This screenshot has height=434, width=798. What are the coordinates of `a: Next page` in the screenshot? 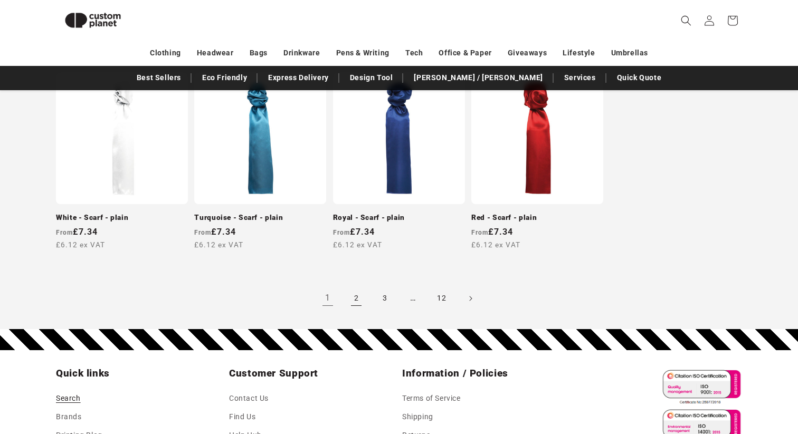 It's located at (470, 299).